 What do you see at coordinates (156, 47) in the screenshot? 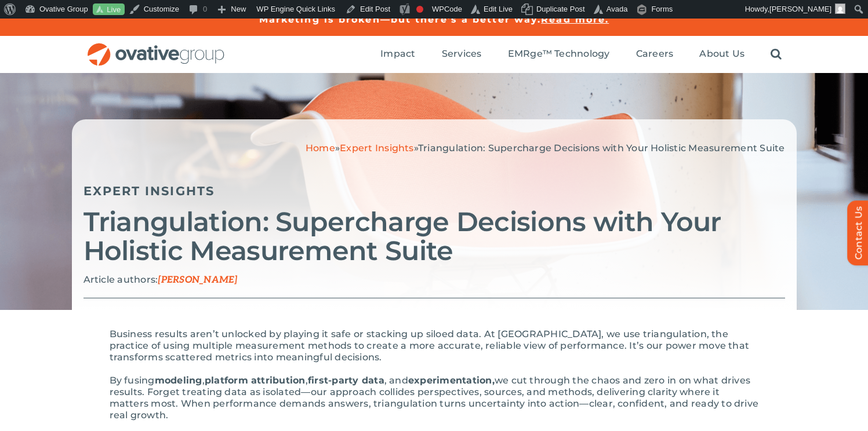
I see `a: OG_Full_horizontal_RGB` at bounding box center [156, 47].